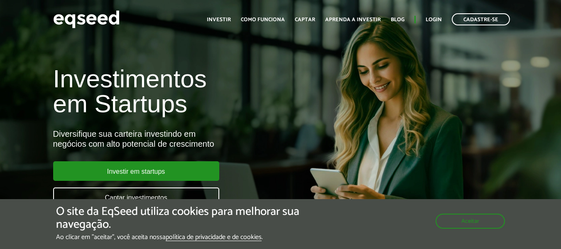 The height and width of the screenshot is (249, 561). I want to click on a: Investir, so click(219, 20).